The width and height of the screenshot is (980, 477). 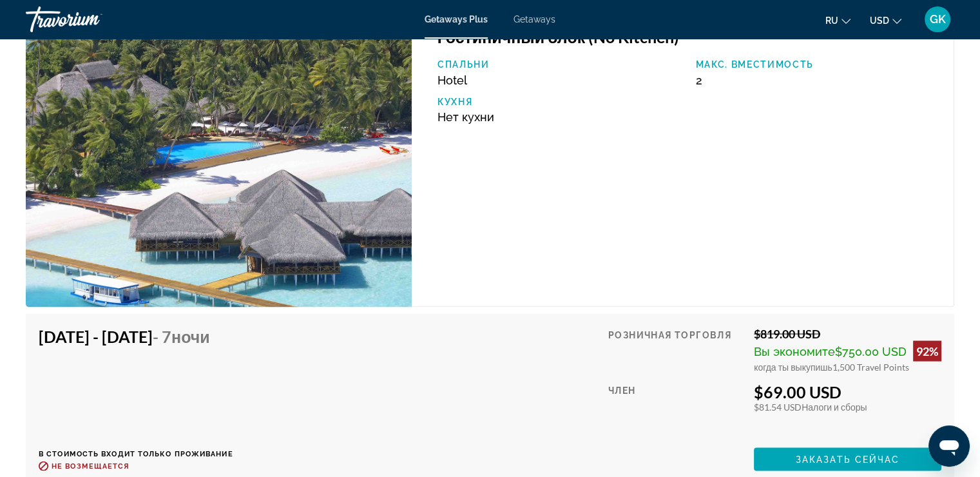 I want to click on span: ночи, so click(x=191, y=337).